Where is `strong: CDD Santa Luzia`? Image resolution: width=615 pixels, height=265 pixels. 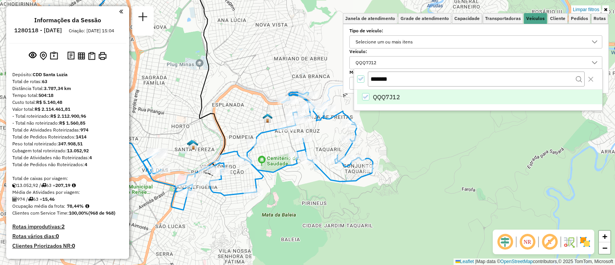 strong: CDD Santa Luzia is located at coordinates (50, 74).